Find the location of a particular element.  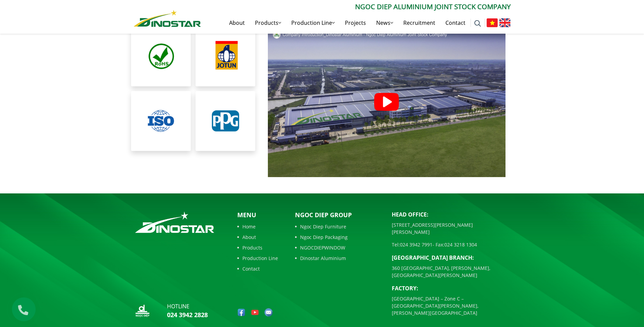

img: logo_footer is located at coordinates (175, 222).